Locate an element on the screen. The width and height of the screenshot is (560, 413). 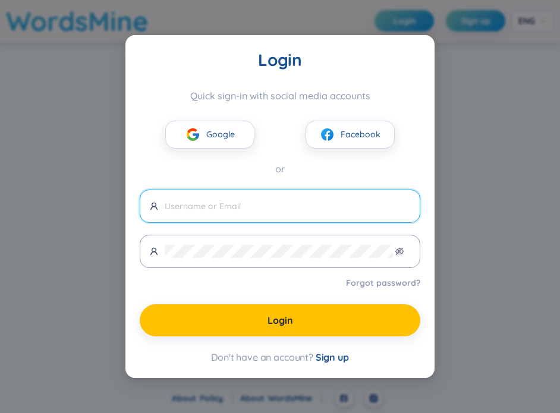
button: googleGoogle is located at coordinates (210, 134).